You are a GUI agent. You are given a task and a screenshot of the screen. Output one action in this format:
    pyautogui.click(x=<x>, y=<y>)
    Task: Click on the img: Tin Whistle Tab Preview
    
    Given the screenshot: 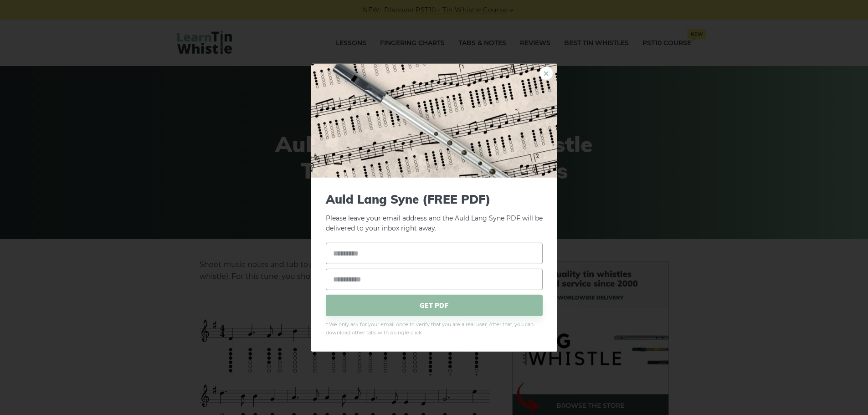 What is the action you would take?
    pyautogui.click(x=434, y=120)
    